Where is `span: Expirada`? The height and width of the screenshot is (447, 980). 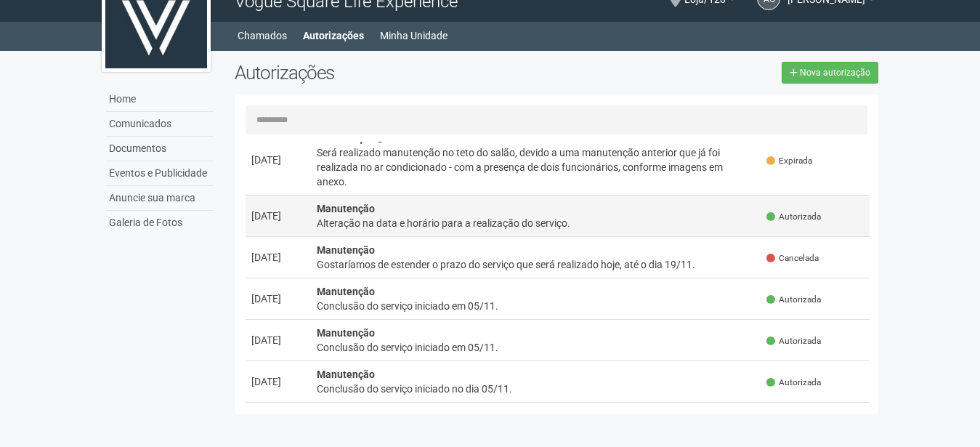 span: Expirada is located at coordinates (789, 160).